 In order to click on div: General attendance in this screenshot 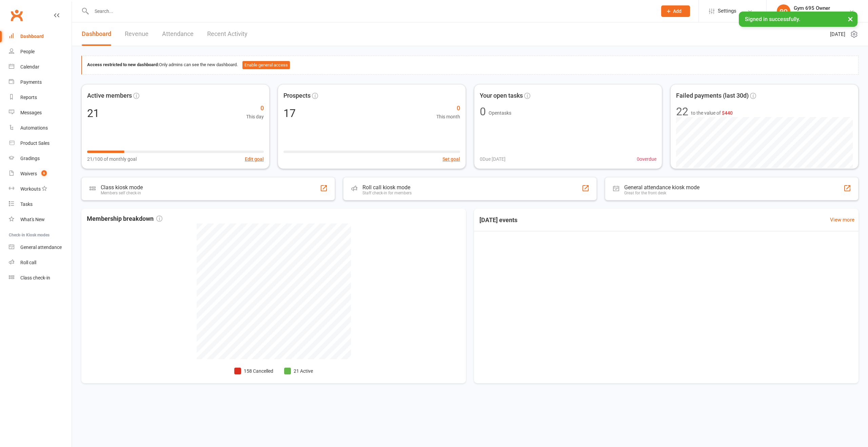, I will do `click(41, 247)`.